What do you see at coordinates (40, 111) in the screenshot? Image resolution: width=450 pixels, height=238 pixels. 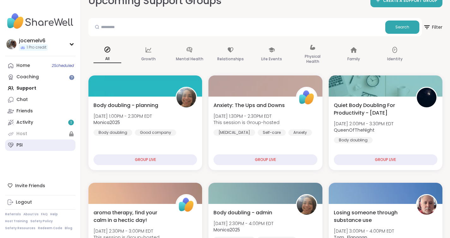 I see `a: Friends` at bounding box center [40, 111].